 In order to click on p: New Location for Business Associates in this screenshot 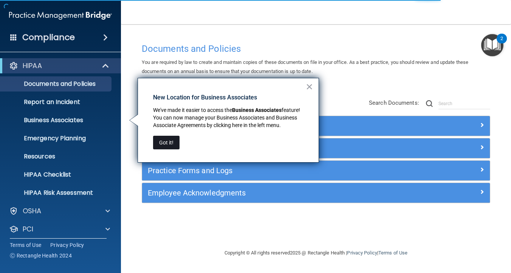, I will do `click(229, 98)`.